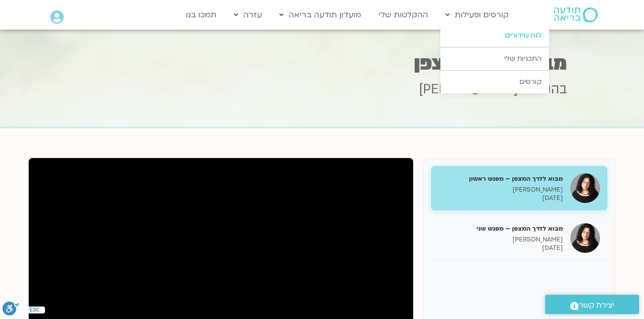  Describe the element at coordinates (320, 15) in the screenshot. I see `a: מועדון תודעה בריאה` at that location.